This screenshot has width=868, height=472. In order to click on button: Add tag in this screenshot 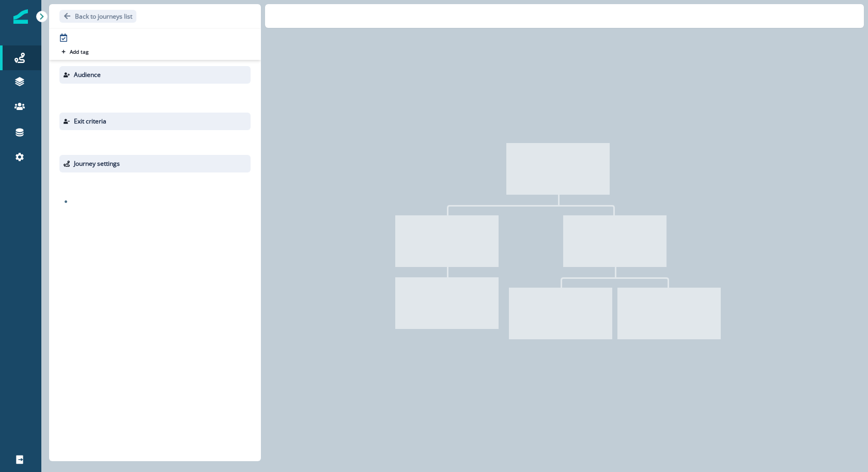, I will do `click(75, 52)`.